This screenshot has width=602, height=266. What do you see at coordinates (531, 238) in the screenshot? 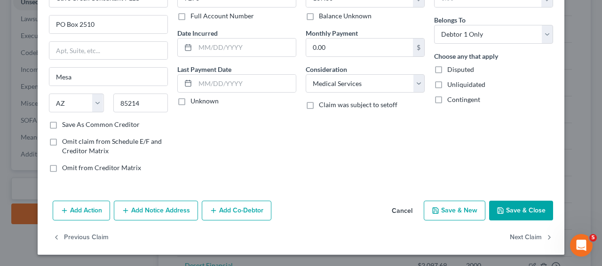
I see `button: Next Claim` at bounding box center [531, 238].